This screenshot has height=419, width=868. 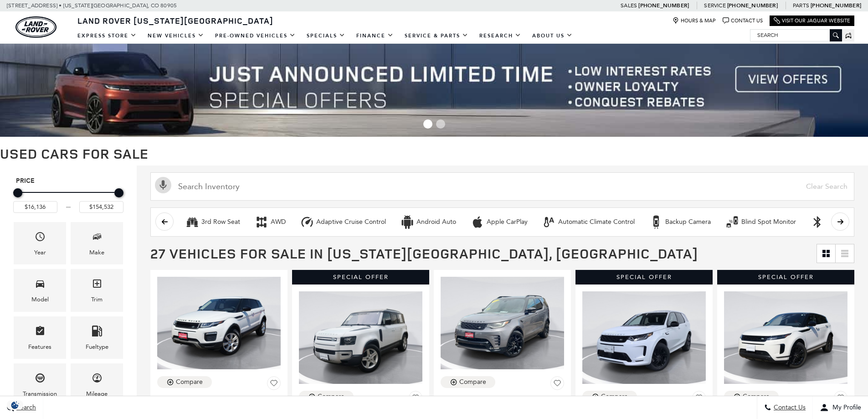 What do you see at coordinates (629, 5) in the screenshot?
I see `span: Sales` at bounding box center [629, 5].